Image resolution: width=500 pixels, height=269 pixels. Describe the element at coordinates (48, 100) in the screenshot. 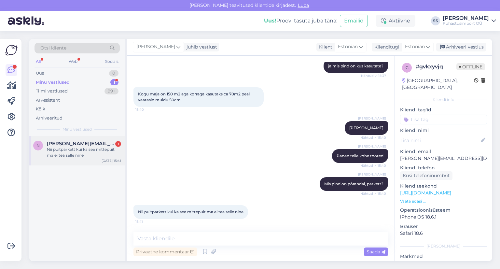

I see `div: AI Assistent` at that location.